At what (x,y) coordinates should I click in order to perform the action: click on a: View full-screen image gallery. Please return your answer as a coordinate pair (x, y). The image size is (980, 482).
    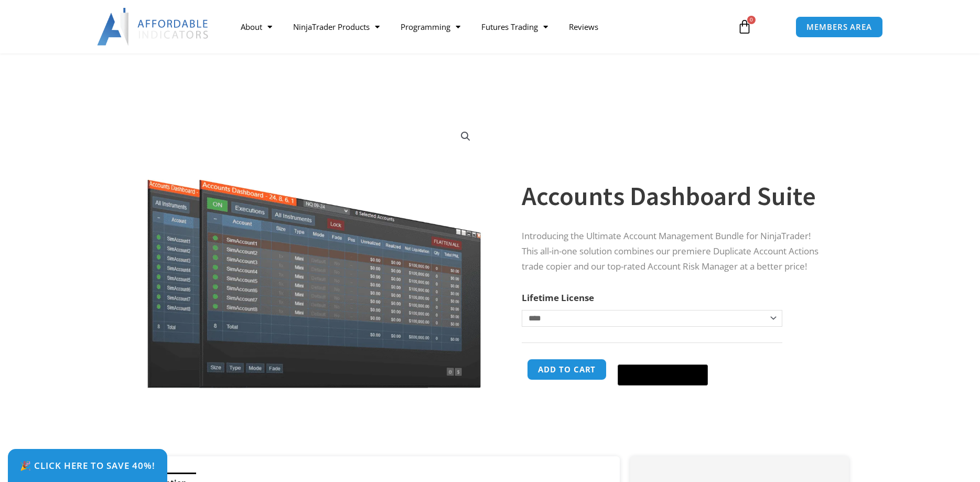
    Looking at the image, I should click on (465, 136).